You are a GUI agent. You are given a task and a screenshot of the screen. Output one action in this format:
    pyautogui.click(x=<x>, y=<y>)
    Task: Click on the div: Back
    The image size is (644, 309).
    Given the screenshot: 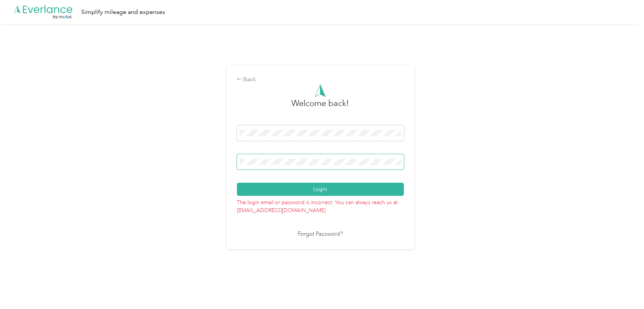 What is the action you would take?
    pyautogui.click(x=321, y=80)
    